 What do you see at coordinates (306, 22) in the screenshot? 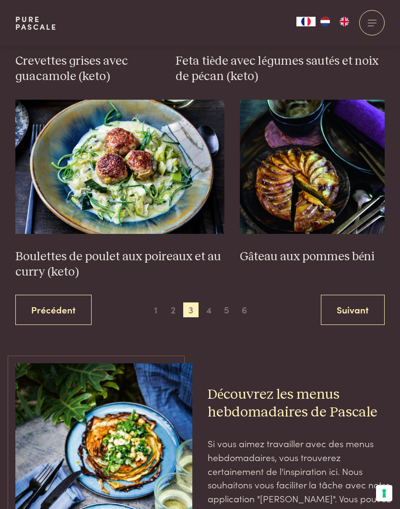
I see `a: FR` at bounding box center [306, 22].